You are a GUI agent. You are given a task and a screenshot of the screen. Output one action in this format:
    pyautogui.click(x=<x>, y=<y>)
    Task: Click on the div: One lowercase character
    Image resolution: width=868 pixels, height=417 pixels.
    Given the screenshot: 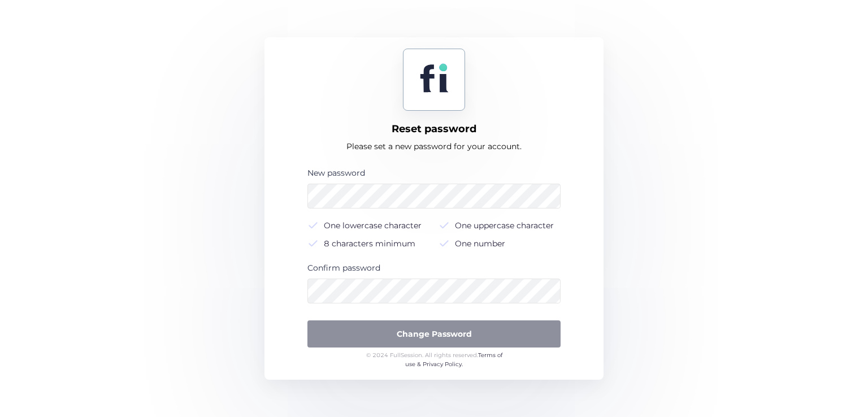 What is the action you would take?
    pyautogui.click(x=372, y=226)
    